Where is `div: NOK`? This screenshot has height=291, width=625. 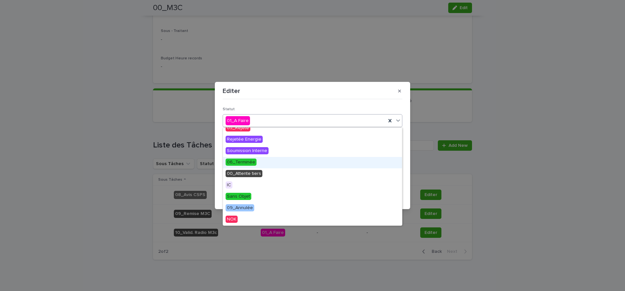
div: NOK is located at coordinates (313, 219).